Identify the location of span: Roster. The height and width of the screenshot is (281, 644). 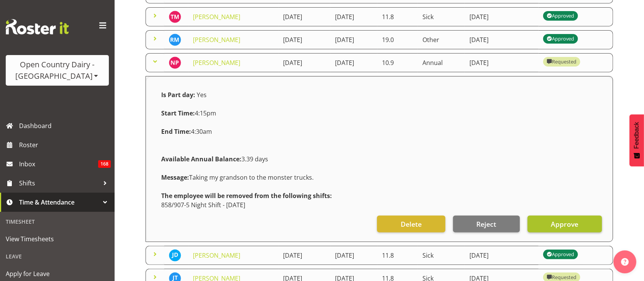
(65, 145).